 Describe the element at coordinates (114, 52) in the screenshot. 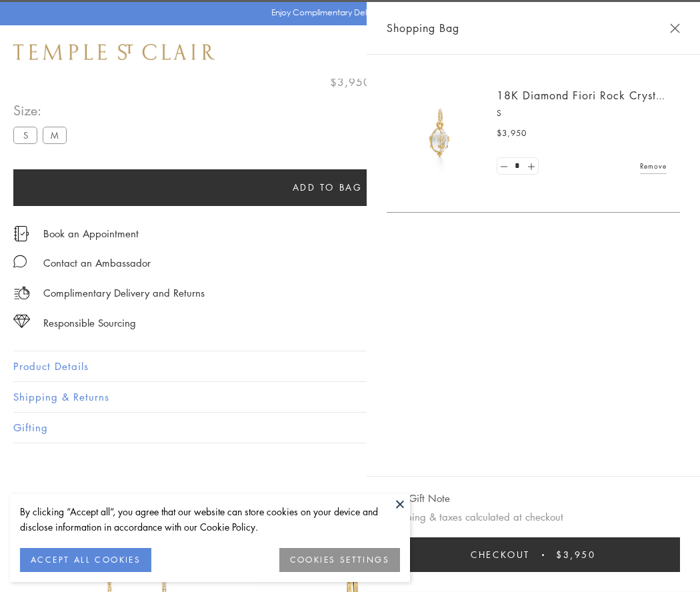

I see `img: Temple St. Clair` at that location.